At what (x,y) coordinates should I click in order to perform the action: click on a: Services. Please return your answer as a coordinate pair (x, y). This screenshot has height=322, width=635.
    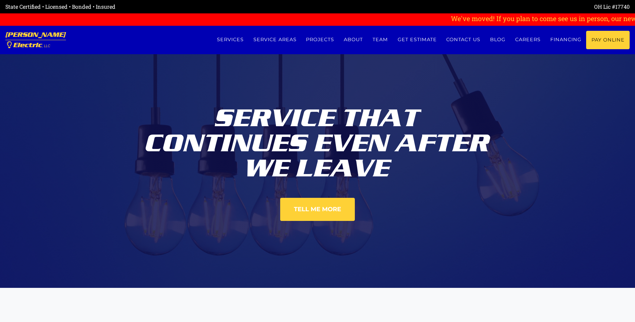
    Looking at the image, I should click on (230, 39).